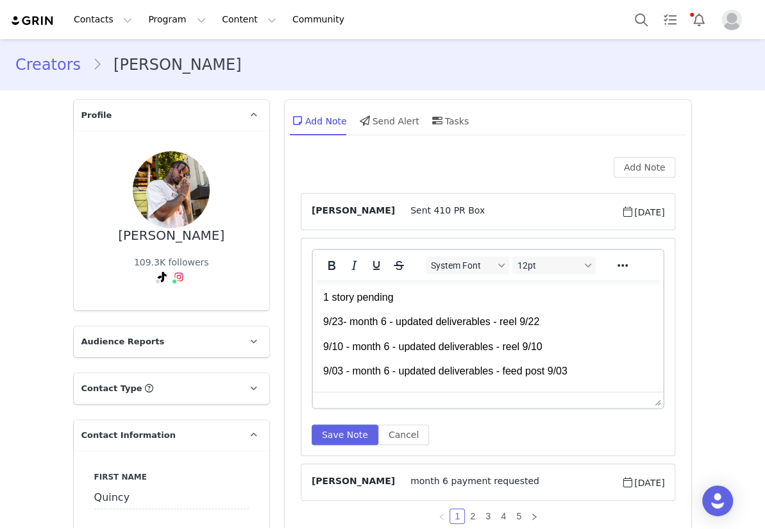  Describe the element at coordinates (549, 266) in the screenshot. I see `span: 12pt` at that location.